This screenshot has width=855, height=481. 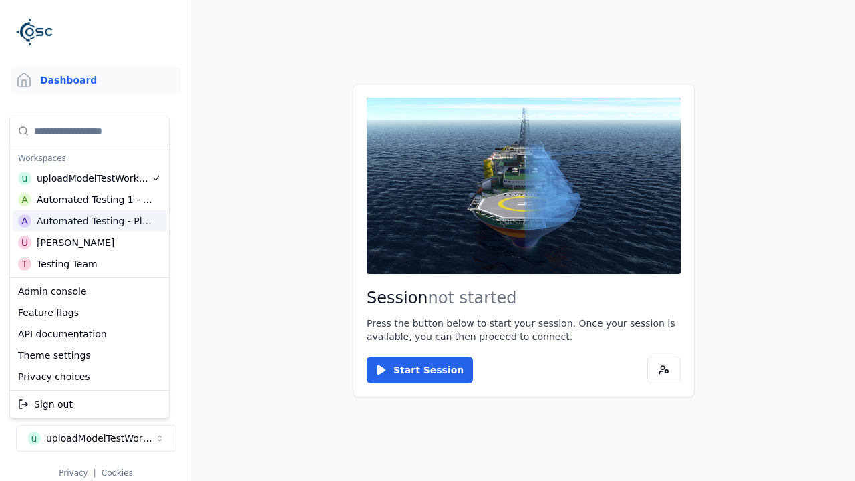 I want to click on div: Privacy choices, so click(x=90, y=377).